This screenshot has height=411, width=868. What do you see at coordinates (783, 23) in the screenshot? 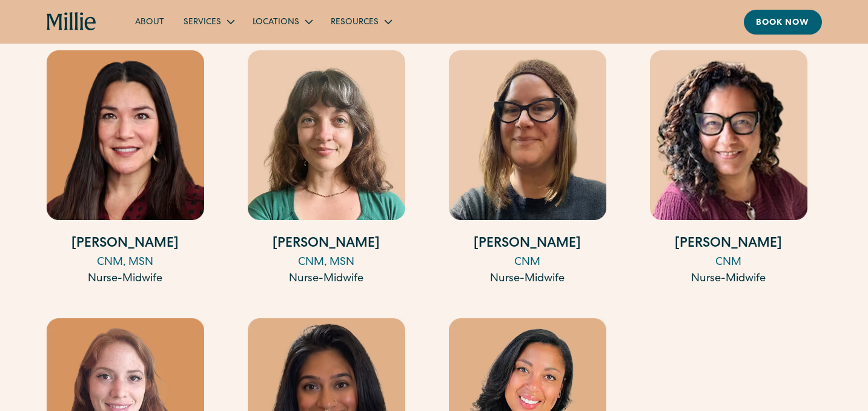
I see `div: Book now` at bounding box center [783, 23].